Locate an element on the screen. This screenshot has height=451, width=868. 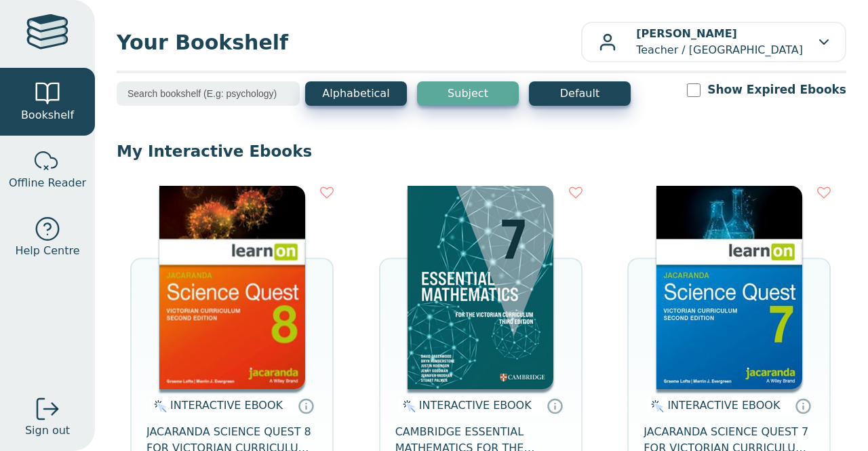
p: My Interactive Ebooks is located at coordinates (481, 151).